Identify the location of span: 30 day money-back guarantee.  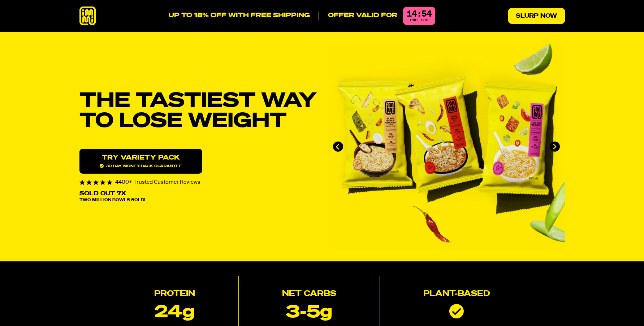
(141, 166).